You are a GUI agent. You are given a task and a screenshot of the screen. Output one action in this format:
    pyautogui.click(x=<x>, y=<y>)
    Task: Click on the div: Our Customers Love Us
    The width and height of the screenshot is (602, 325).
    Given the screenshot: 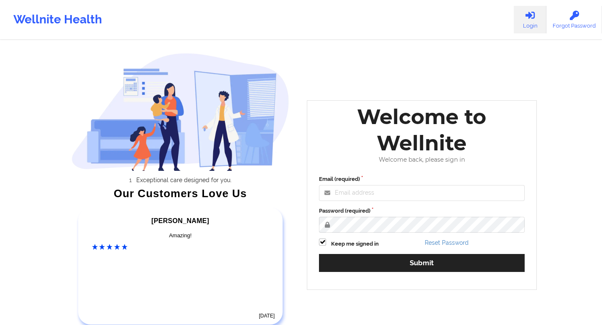 What is the action you would take?
    pyautogui.click(x=181, y=194)
    